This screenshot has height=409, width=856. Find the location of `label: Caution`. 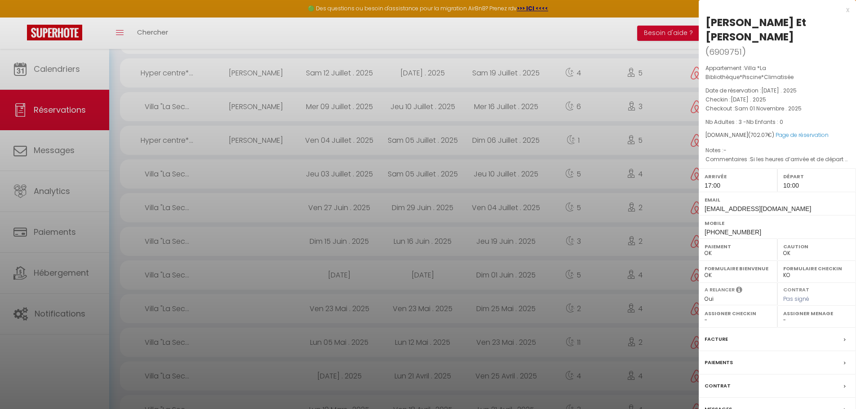

label: Caution is located at coordinates (817, 247).